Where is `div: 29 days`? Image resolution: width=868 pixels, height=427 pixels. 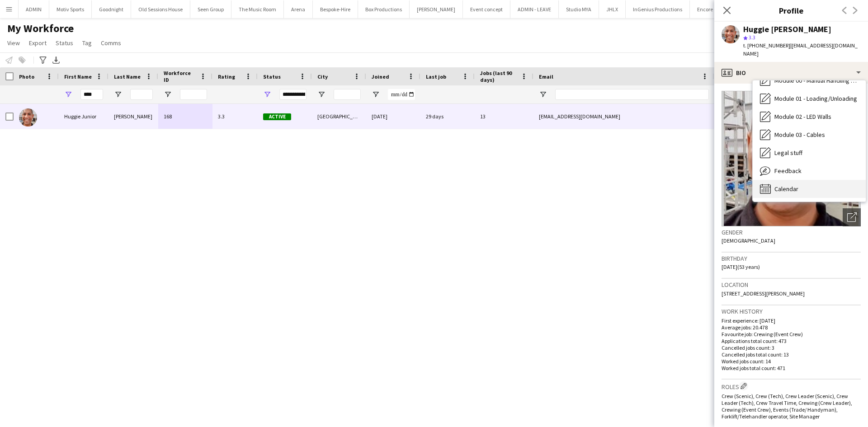
div: 29 days is located at coordinates (448, 116).